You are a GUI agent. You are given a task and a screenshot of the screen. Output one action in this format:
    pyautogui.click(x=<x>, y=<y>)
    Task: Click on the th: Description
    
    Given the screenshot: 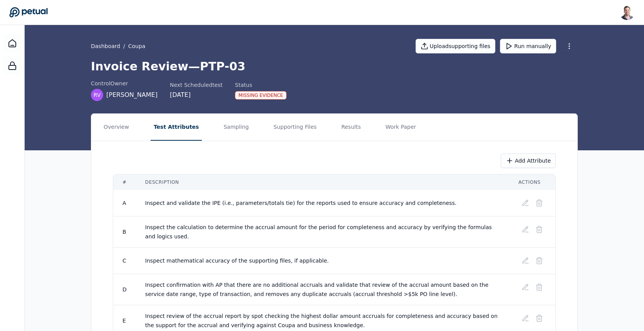 What is the action you would take?
    pyautogui.click(x=322, y=182)
    